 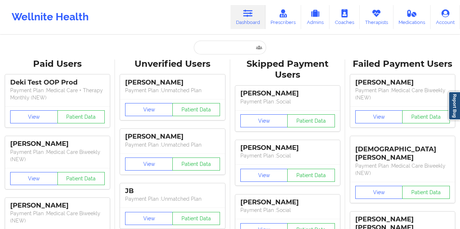 I want to click on a: Report Bug, so click(x=454, y=106).